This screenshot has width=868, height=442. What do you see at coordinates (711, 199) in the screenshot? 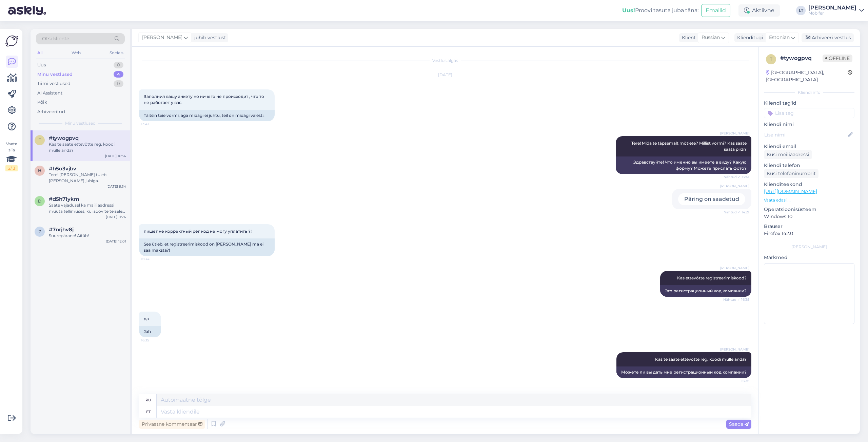
I see `div: Päring on saadetud` at bounding box center [711, 199].